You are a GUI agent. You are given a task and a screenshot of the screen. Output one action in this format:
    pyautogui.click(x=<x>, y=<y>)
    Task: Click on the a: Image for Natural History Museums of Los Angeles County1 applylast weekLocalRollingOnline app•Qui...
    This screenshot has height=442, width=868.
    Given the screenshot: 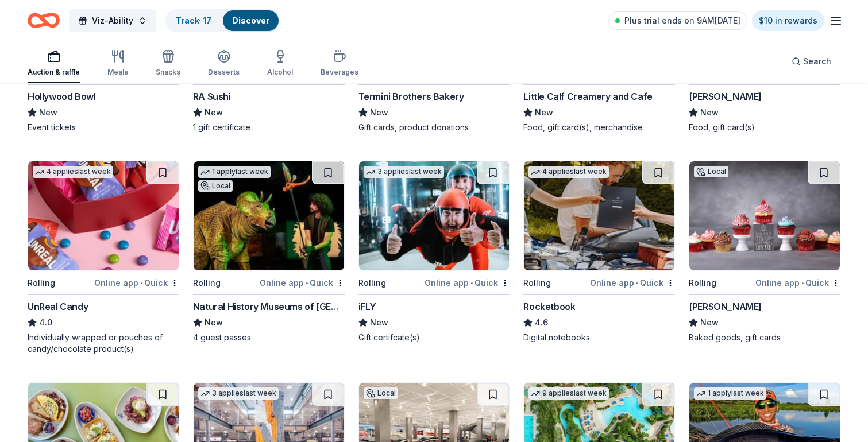 What is the action you would take?
    pyautogui.click(x=269, y=252)
    